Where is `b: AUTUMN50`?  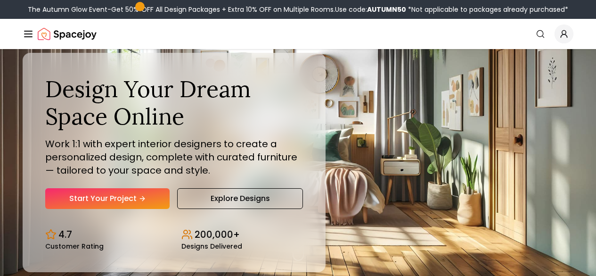 b: AUTUMN50 is located at coordinates (386, 9).